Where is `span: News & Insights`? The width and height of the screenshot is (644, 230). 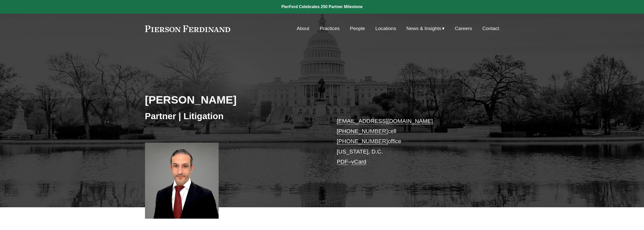 span: News & Insights is located at coordinates (423, 29).